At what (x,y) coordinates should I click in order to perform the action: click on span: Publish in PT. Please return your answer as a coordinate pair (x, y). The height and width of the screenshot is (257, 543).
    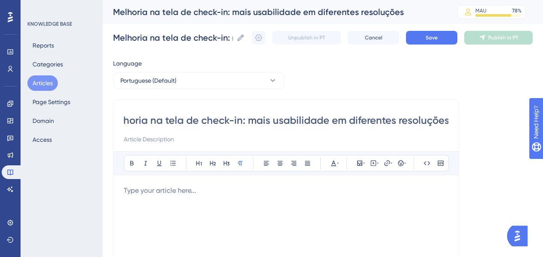
    Looking at the image, I should click on (503, 38).